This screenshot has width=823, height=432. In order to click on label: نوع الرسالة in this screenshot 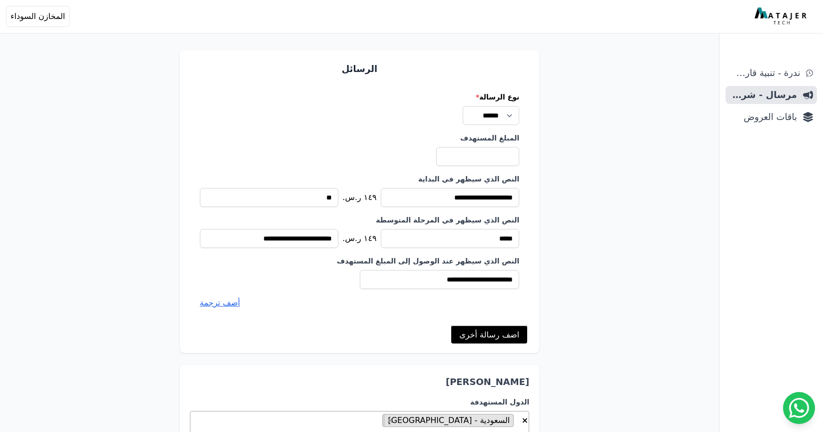, I will do `click(360, 97)`.